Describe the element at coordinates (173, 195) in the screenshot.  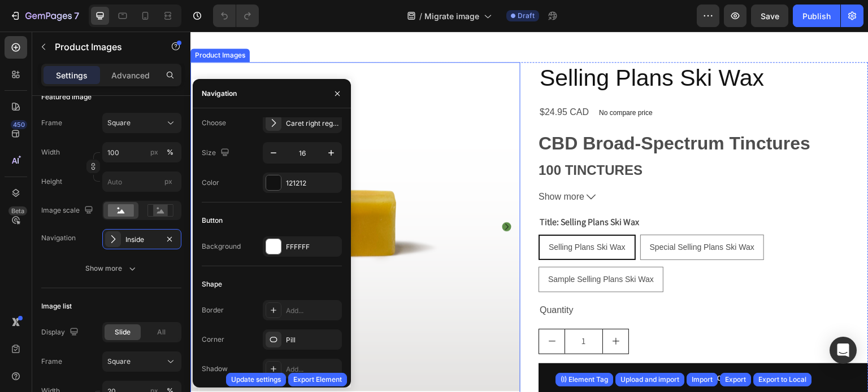
I see `img: a small cube of wax` at that location.